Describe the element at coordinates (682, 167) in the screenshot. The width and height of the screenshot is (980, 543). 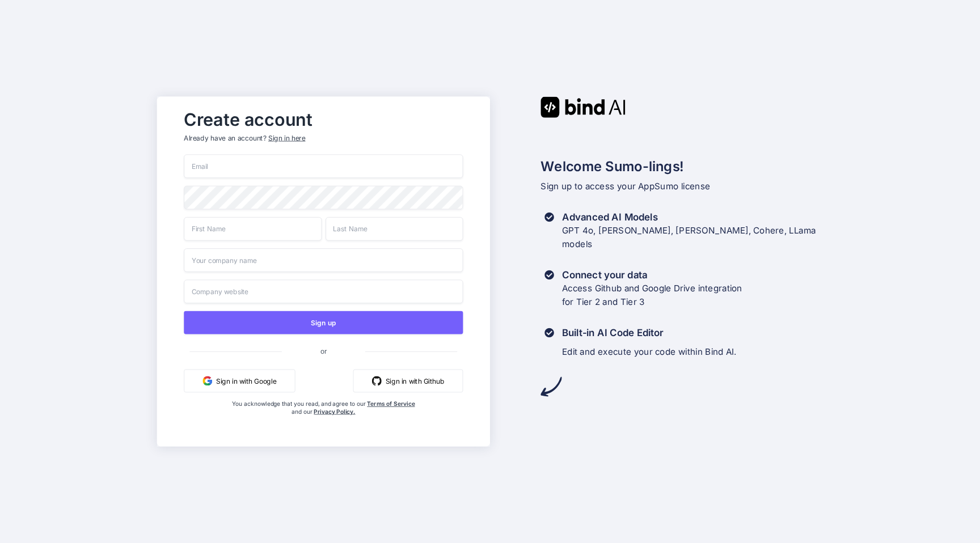
I see `h2: Welcome Sumo-lings!` at that location.